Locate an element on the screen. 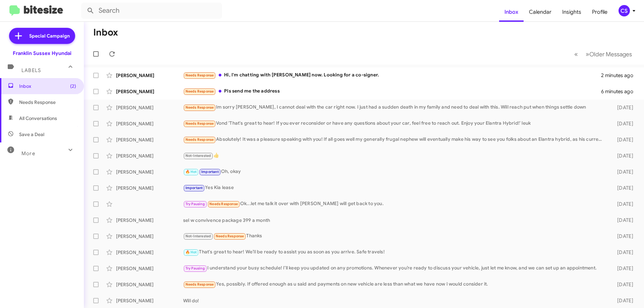 The width and height of the screenshot is (644, 308). div: Oh, okay is located at coordinates (395, 172).